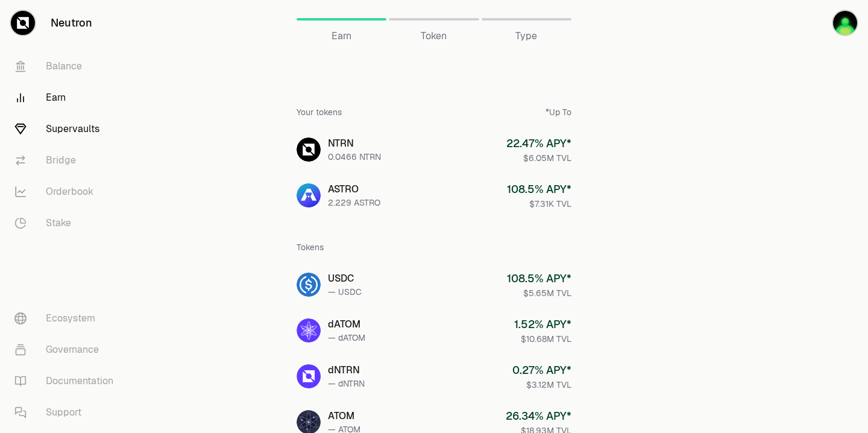 Image resolution: width=868 pixels, height=433 pixels. Describe the element at coordinates (355, 157) in the screenshot. I see `div: 0.0466 NTRN` at that location.